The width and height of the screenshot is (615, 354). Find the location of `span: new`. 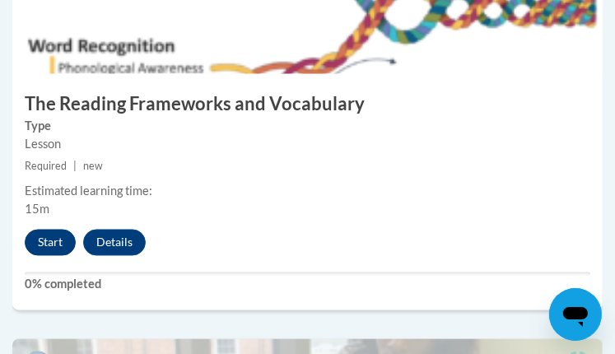

span: new is located at coordinates (93, 166).